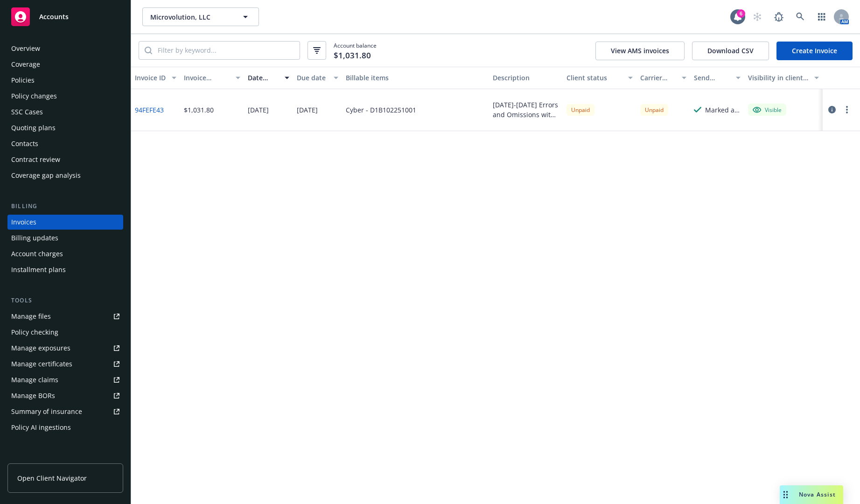 This screenshot has height=504, width=860. I want to click on div: Manage files, so click(31, 316).